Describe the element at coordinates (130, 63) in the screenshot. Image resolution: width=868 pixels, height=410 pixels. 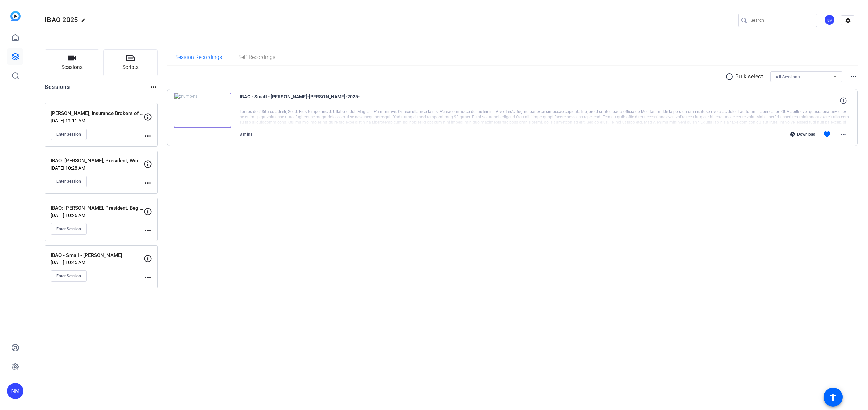
I see `button: Scripts` at that location.